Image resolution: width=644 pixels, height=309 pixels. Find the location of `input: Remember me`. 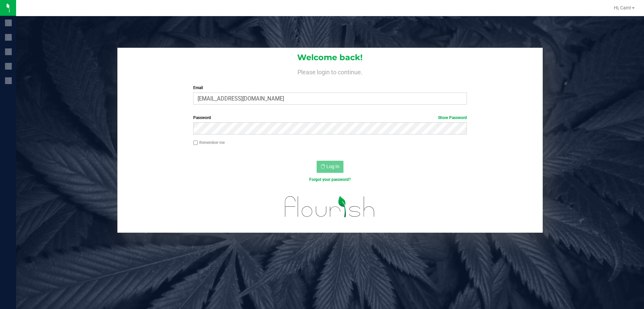

input: Remember me is located at coordinates (196, 143).